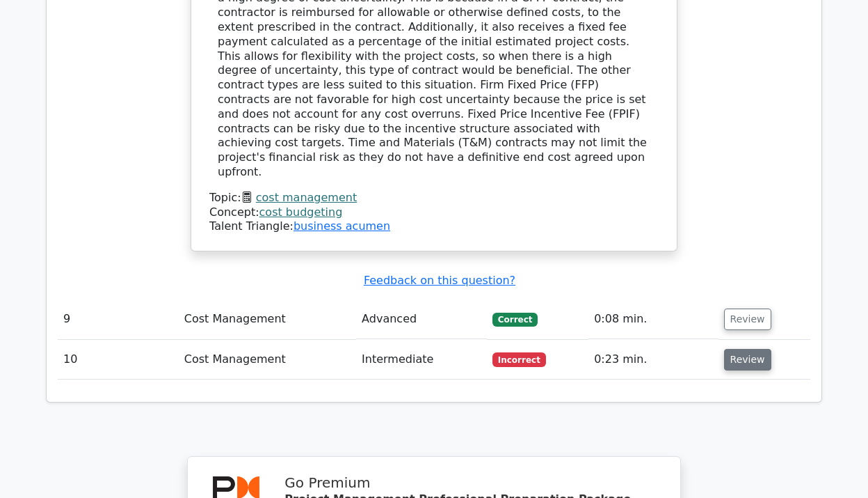 This screenshot has height=498, width=868. I want to click on span: Incorrect, so click(519, 359).